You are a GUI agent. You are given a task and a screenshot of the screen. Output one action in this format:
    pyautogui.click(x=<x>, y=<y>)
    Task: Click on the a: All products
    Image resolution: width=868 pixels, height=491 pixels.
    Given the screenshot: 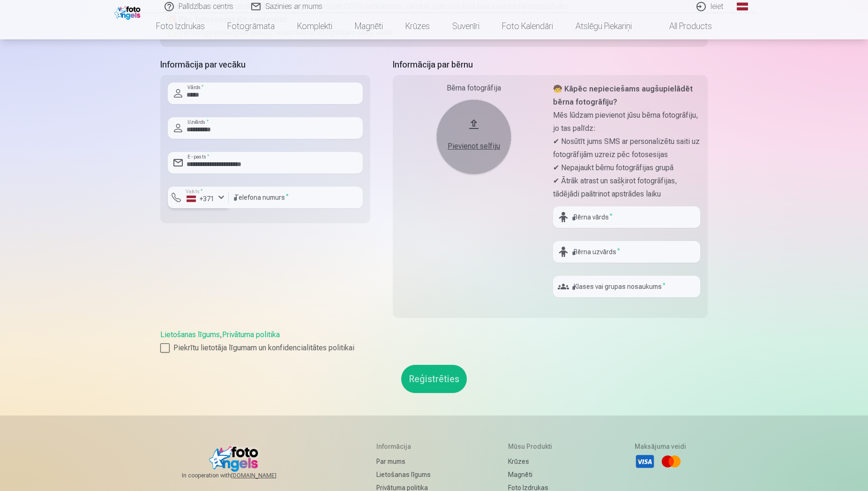 What is the action you would take?
    pyautogui.click(x=683, y=26)
    